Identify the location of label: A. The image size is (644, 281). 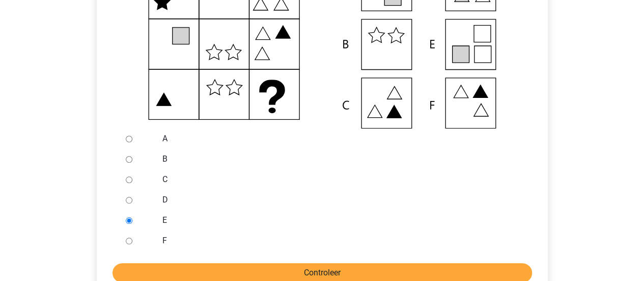
(339, 139).